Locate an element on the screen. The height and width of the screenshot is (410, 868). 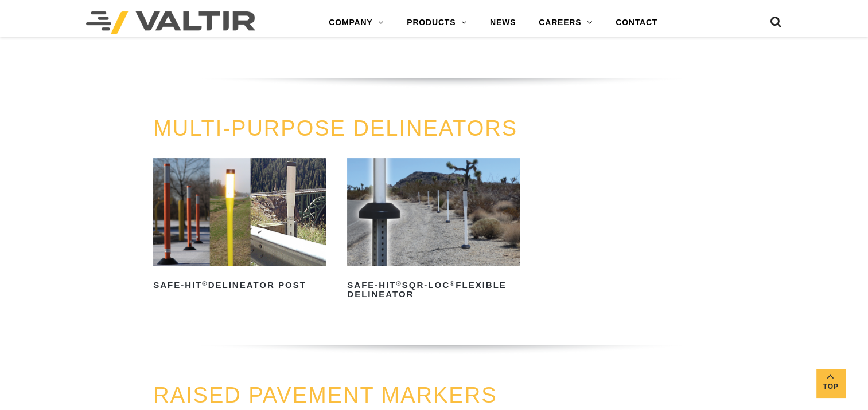
a: Top is located at coordinates (830, 383).